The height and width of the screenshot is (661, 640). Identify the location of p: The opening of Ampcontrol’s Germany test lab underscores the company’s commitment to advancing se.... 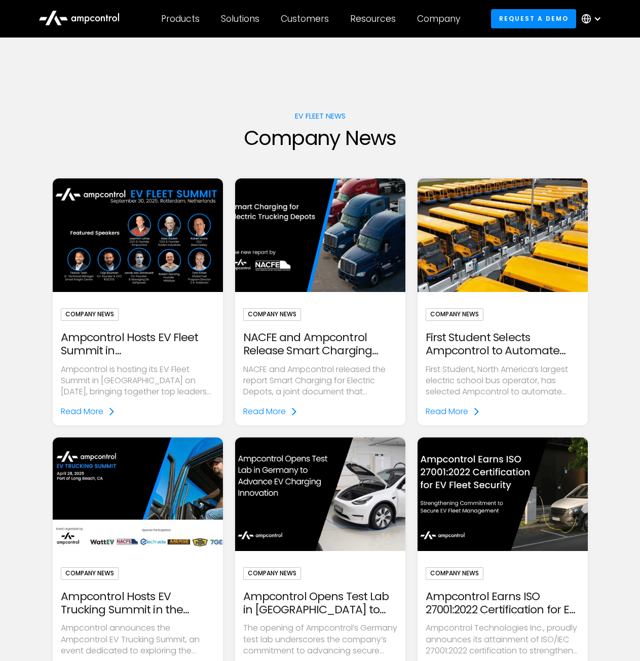
(320, 639).